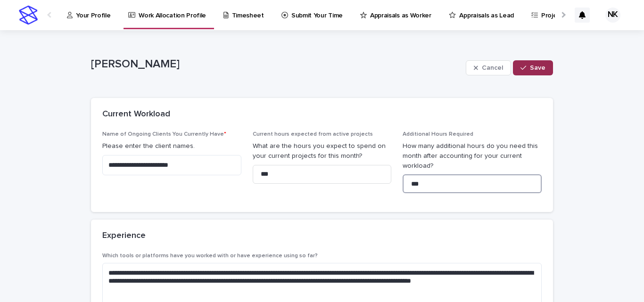 The height and width of the screenshot is (302, 644). Describe the element at coordinates (172, 146) in the screenshot. I see `p: Please enter the client names.` at that location.